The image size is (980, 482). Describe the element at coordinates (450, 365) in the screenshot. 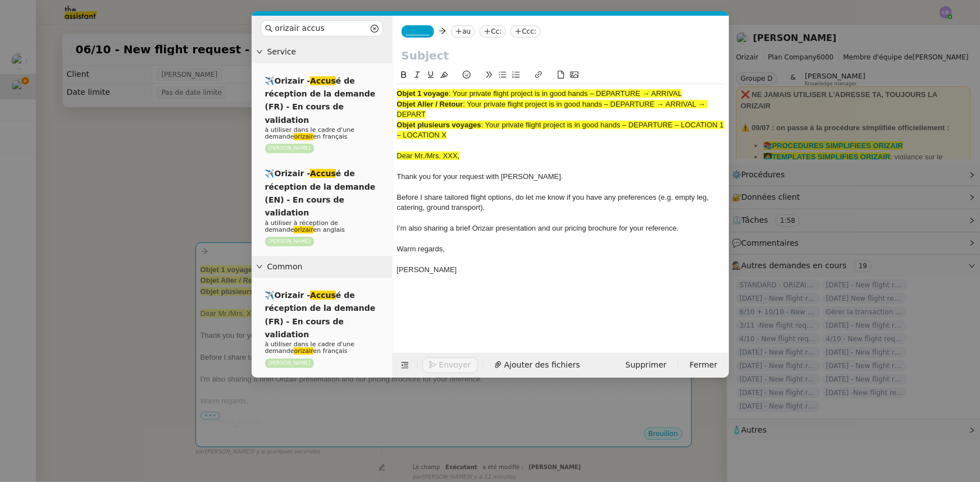

I see `button: Envoyer` at that location.